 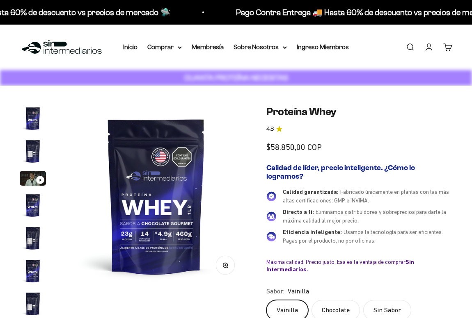 What do you see at coordinates (271, 237) in the screenshot?
I see `img: Eficiencia inteligente` at bounding box center [271, 237].